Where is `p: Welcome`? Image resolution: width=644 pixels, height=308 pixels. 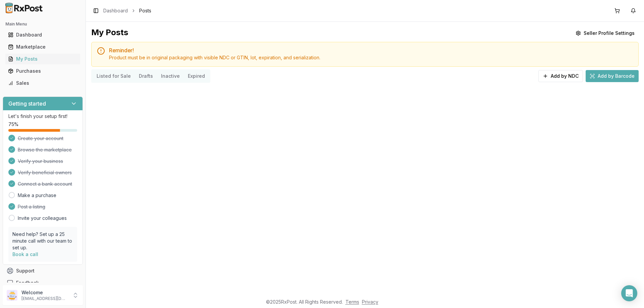
p: Welcome is located at coordinates (45, 292).